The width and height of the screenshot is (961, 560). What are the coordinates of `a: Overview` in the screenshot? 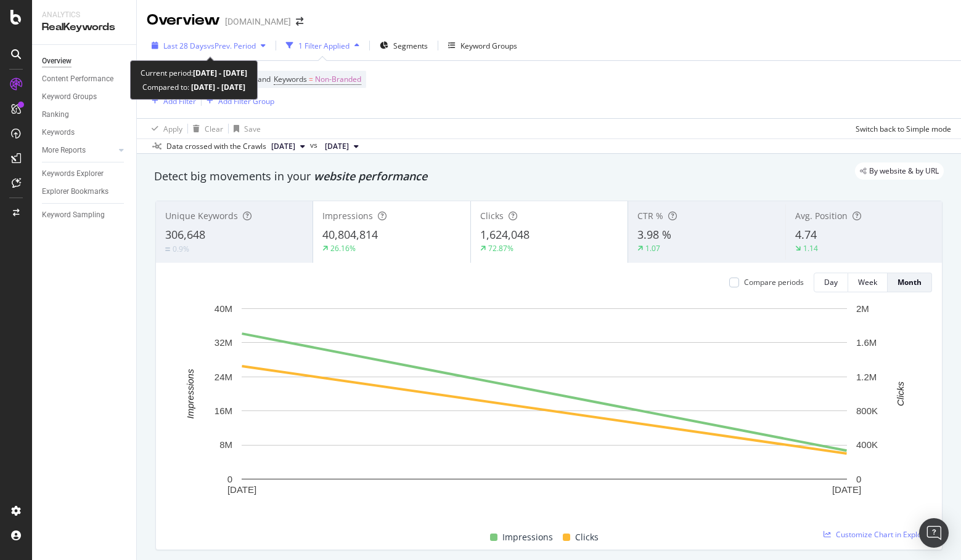 It's located at (85, 61).